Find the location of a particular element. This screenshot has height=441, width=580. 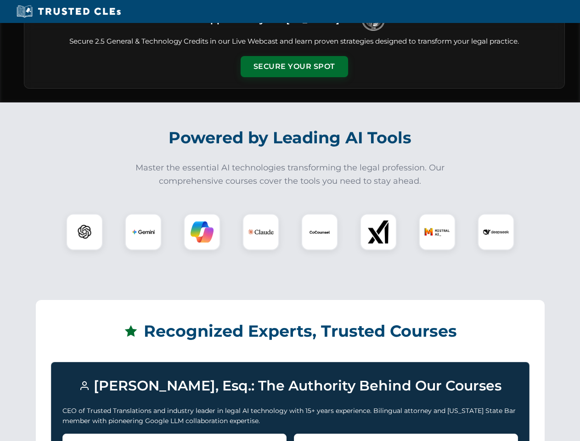

img: Claude Logo is located at coordinates (261, 232).